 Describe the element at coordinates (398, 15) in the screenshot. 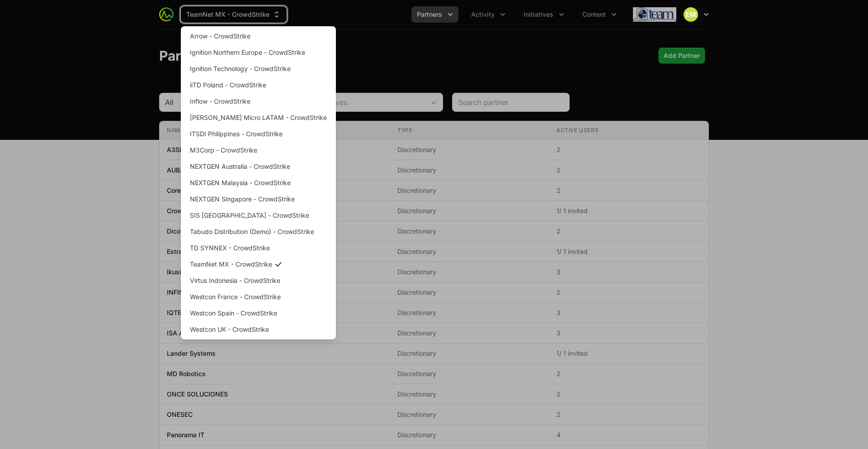

I see `div: Main navigation` at that location.